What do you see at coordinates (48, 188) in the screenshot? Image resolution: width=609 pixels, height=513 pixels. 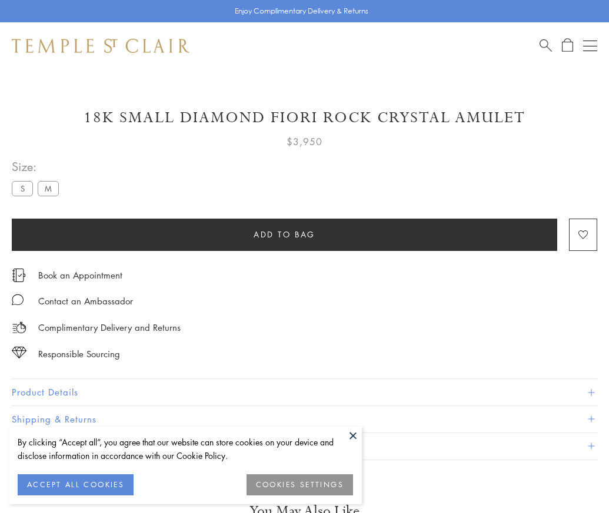 I see `label: M` at bounding box center [48, 188].